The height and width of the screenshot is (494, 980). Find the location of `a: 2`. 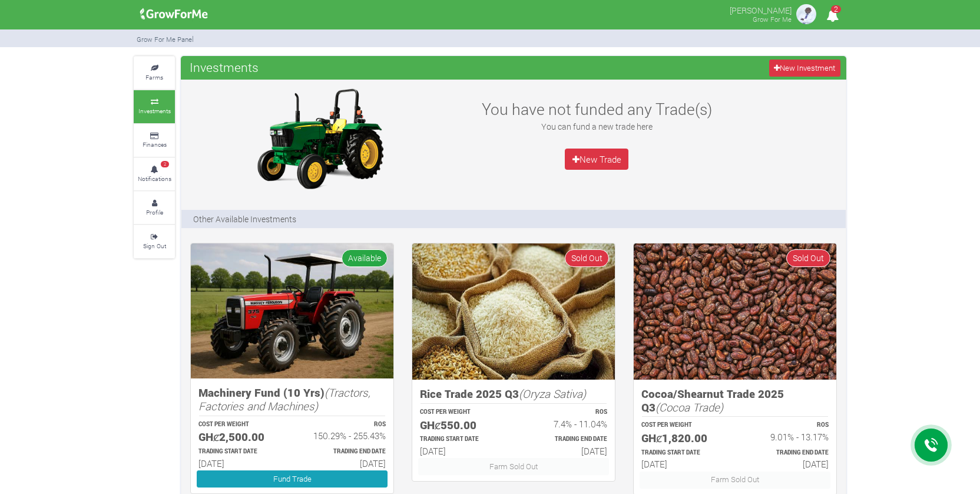

a: 2 is located at coordinates (832, 16).